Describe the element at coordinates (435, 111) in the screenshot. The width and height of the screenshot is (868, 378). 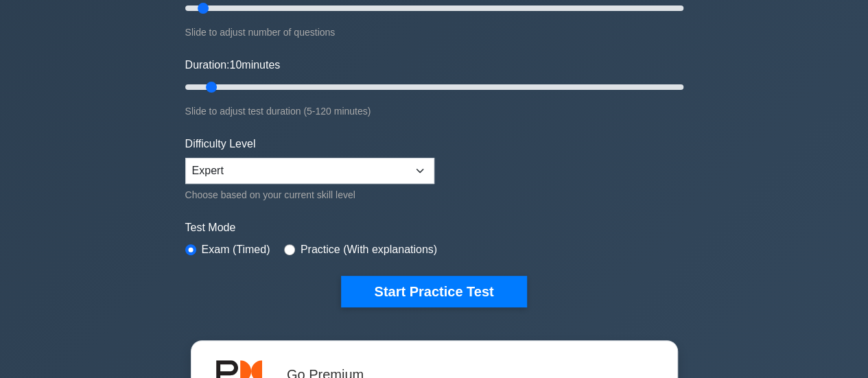
I see `div: Slide to adjust test duration (5-120 minutes)` at that location.